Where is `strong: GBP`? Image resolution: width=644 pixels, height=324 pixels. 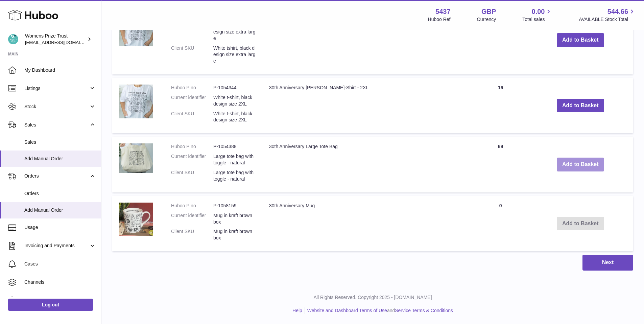
strong: GBP is located at coordinates (489, 12).